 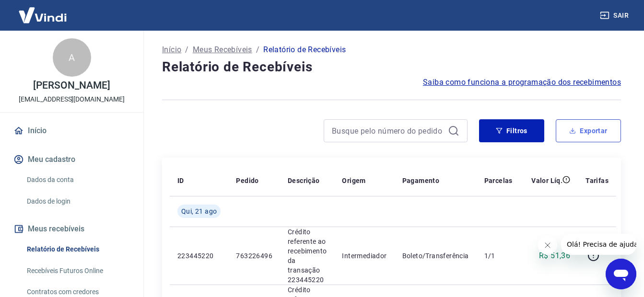 I want to click on button: Exportar, so click(x=589, y=131).